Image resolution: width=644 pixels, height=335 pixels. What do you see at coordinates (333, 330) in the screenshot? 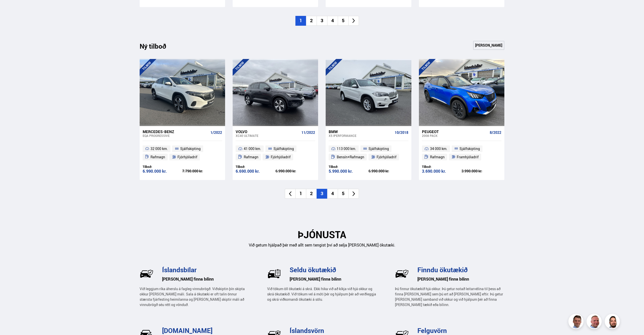
I see `h3: Íslandsvörn` at bounding box center [333, 330].